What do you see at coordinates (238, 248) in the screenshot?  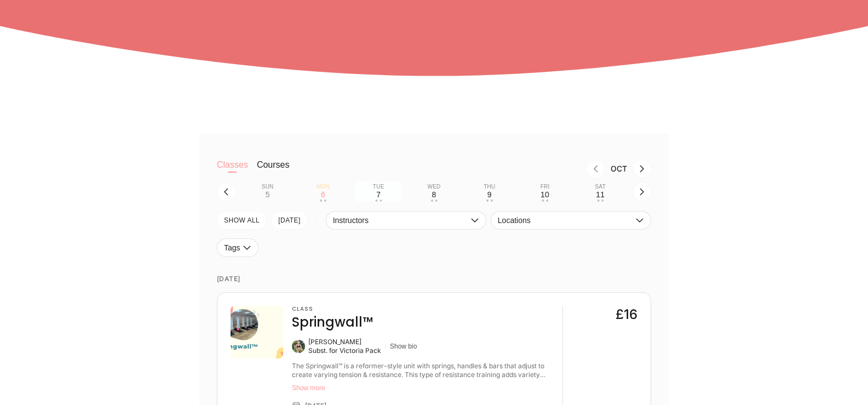 I see `button: Tags` at bounding box center [238, 248].